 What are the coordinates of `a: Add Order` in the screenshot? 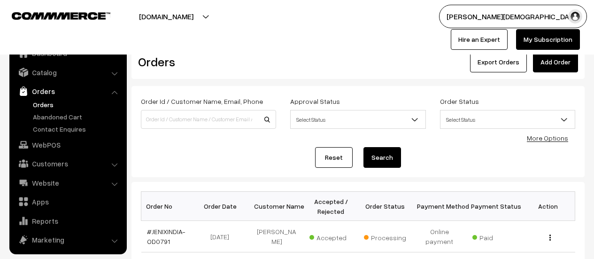 It's located at (556, 62).